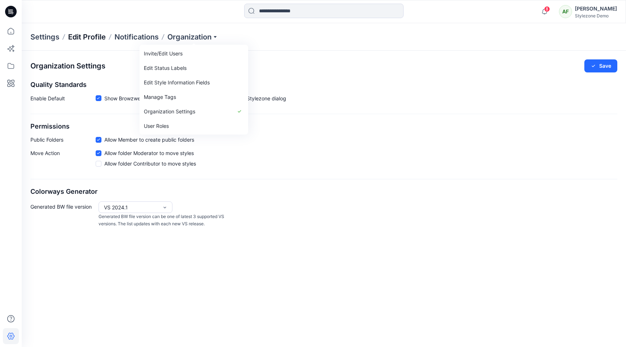 This screenshot has width=626, height=347. I want to click on span: Allow Member to create public folders, so click(149, 140).